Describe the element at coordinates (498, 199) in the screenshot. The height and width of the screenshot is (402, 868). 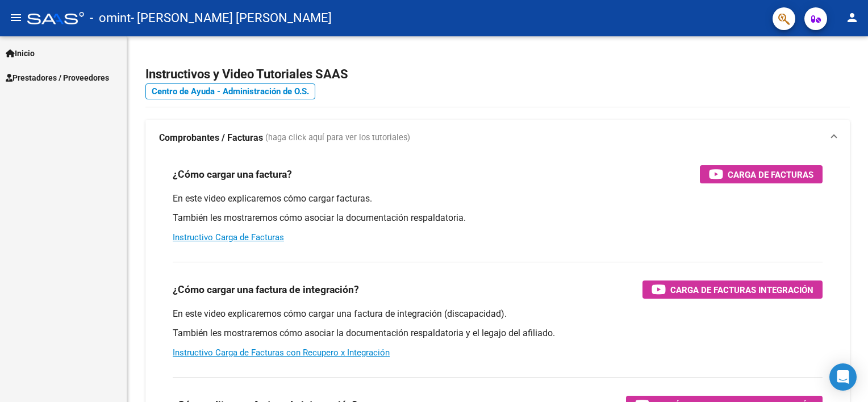
I see `p: En este video explicaremos cómo cargar facturas.` at that location.